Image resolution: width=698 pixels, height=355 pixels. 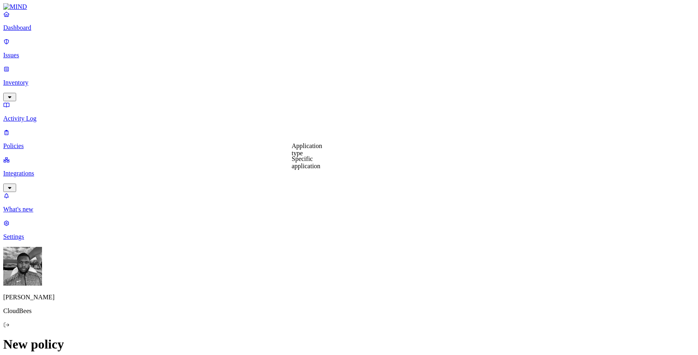 I want to click on a: MIND, so click(x=349, y=7).